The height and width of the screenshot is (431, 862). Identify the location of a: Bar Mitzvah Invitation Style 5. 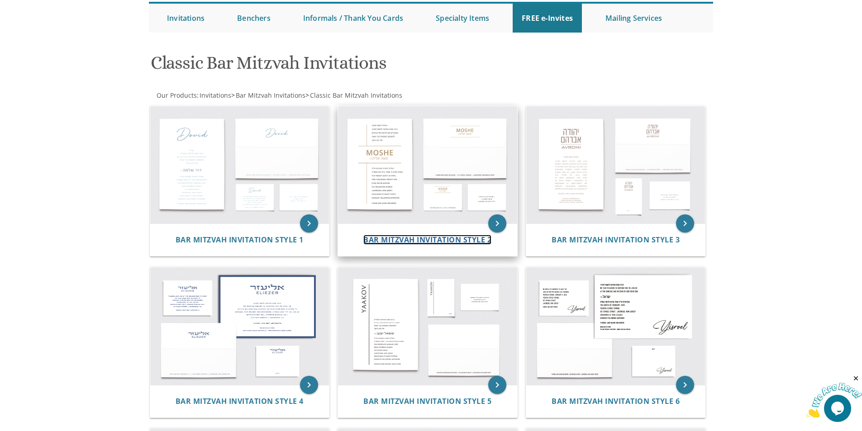
(427, 401).